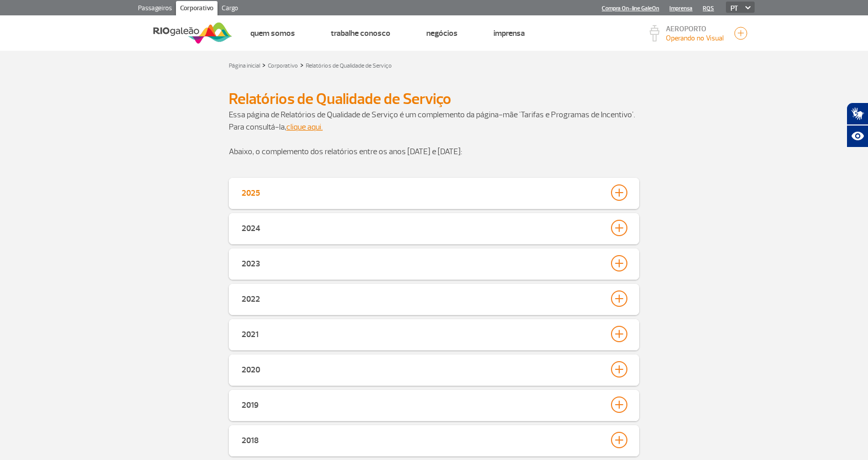 The width and height of the screenshot is (868, 460). I want to click on a: Passageiros, so click(154, 10).